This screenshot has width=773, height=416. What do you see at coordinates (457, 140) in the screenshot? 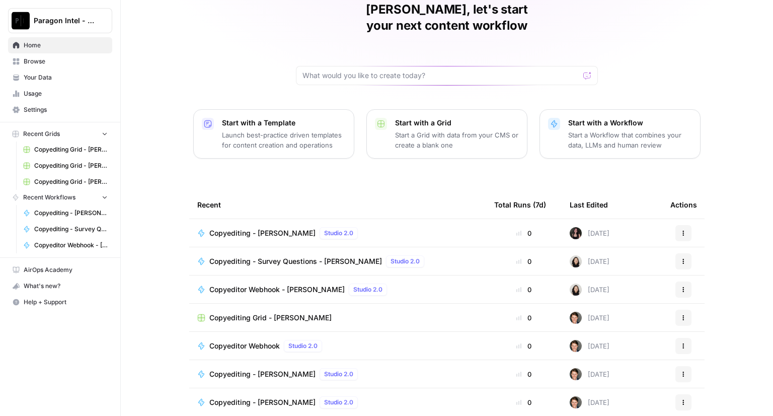
I see `p: Start a Grid with data from your CMS or create a blank one` at bounding box center [457, 140].